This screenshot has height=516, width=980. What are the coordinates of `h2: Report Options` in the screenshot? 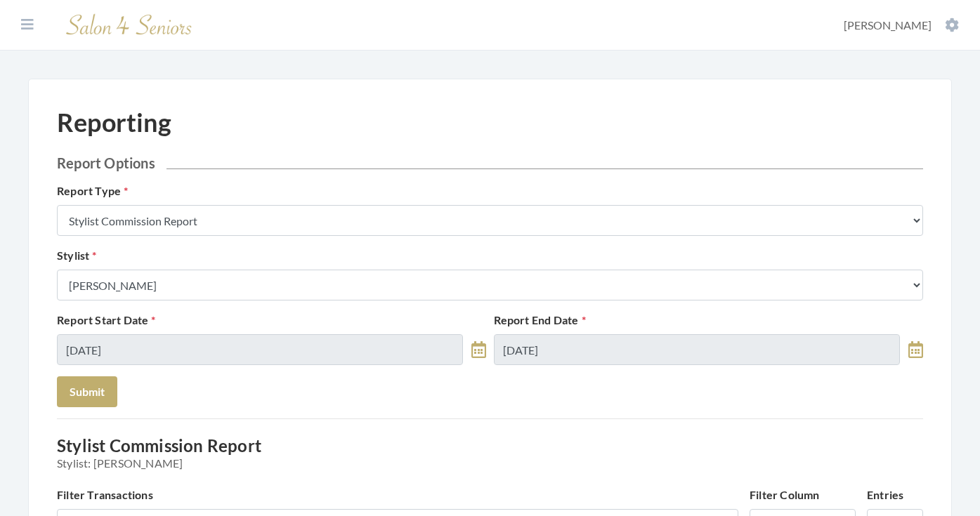 It's located at (490, 163).